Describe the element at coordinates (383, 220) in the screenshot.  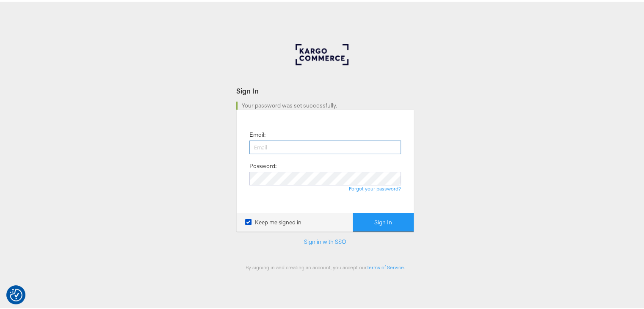
I see `button: Sign In` at that location.